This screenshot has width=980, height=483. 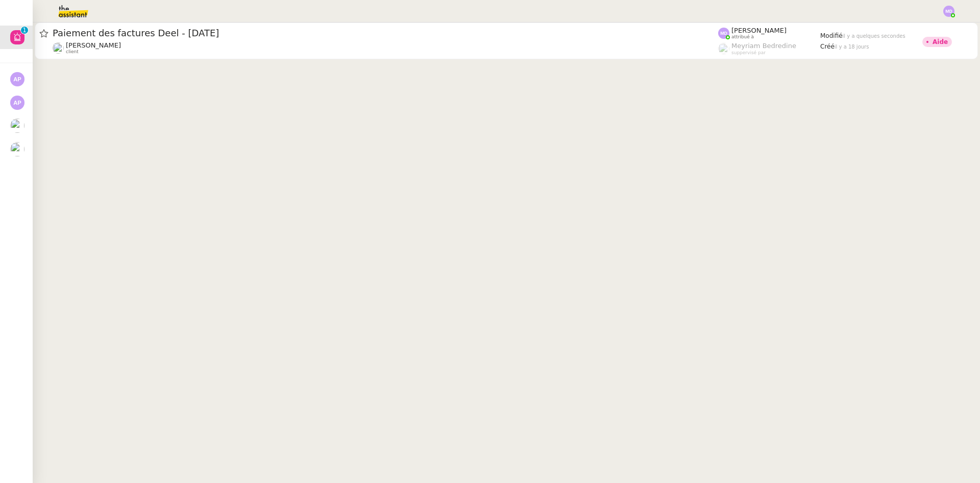 What do you see at coordinates (770, 33) in the screenshot?
I see `app-user-label: attribué à` at bounding box center [770, 33].